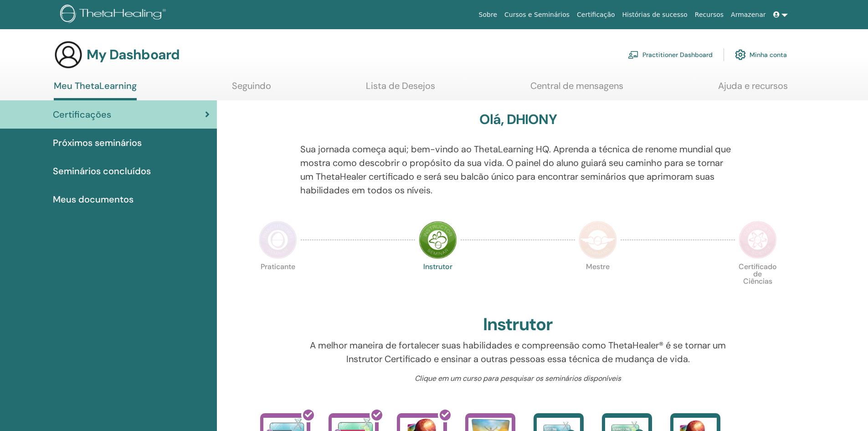 The height and width of the screenshot is (431, 868). I want to click on a: Lista de Desejos, so click(400, 89).